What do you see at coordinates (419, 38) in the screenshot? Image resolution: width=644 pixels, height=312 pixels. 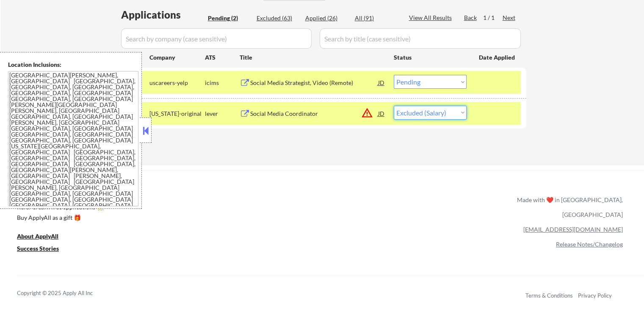 I see `input: Search by title (case sensitive)` at bounding box center [419, 38].